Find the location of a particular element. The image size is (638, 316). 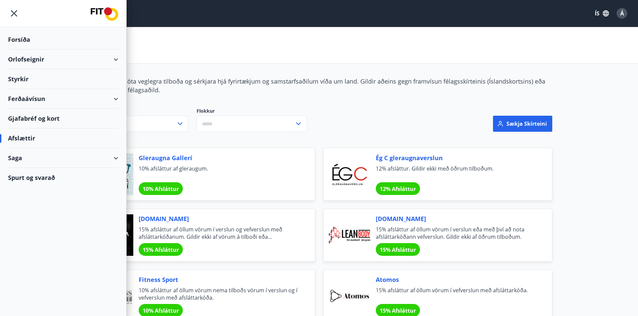

span: 12% afsláttur. Gildir ekki með öðrum tilboðum. is located at coordinates (456, 172).